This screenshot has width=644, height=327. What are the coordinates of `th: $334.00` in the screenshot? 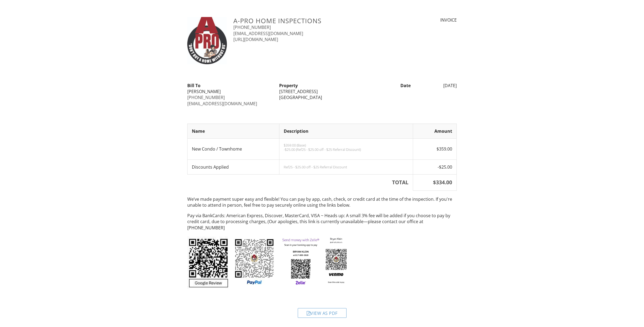 It's located at (435, 183).